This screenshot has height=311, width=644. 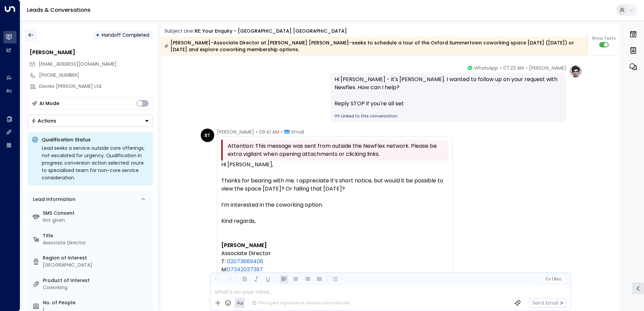 What do you see at coordinates (96, 302) in the screenshot?
I see `label: No. of People` at bounding box center [96, 302].